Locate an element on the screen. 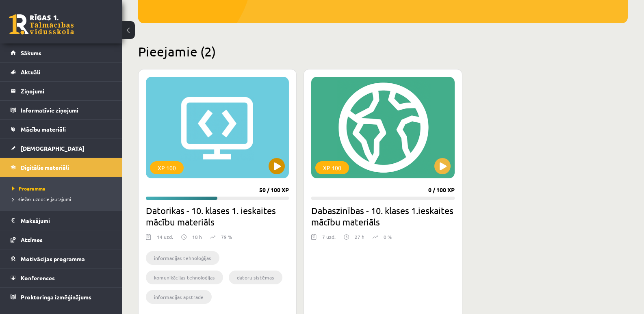  span: Mācību materiāli is located at coordinates (43, 129).